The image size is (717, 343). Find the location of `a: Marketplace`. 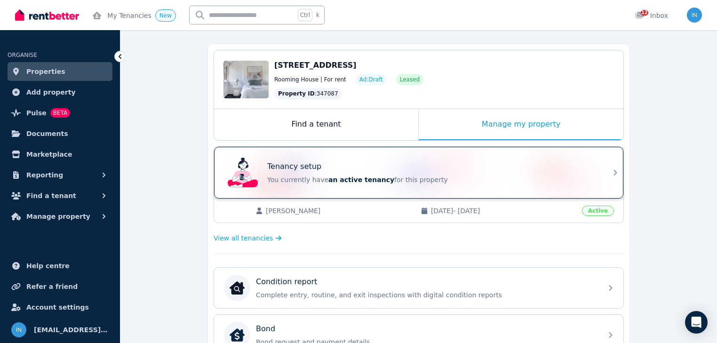

a: Marketplace is located at coordinates (60, 154).